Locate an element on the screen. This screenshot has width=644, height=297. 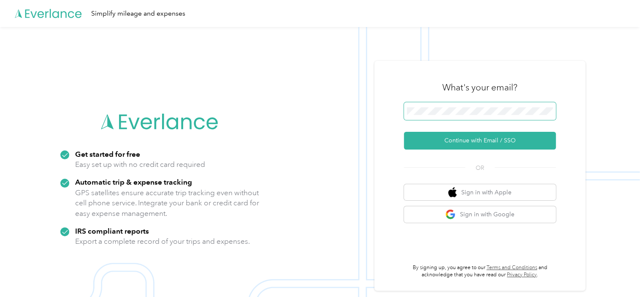
strong: Get started for free is located at coordinates (108, 154).